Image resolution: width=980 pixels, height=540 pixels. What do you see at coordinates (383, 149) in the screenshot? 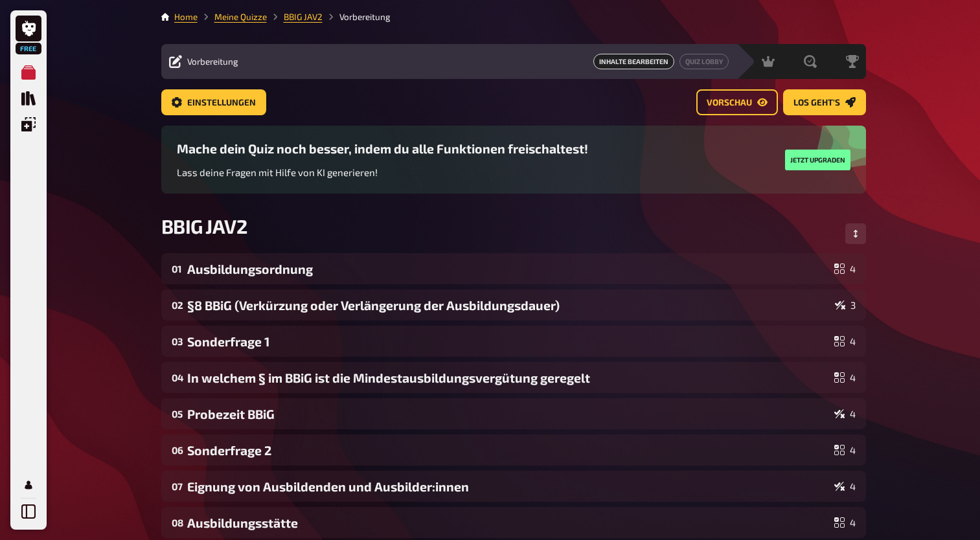
I see `h3: Mache dein Quiz noch besser, indem du alle Funktionen freischaltest!` at bounding box center [383, 149].